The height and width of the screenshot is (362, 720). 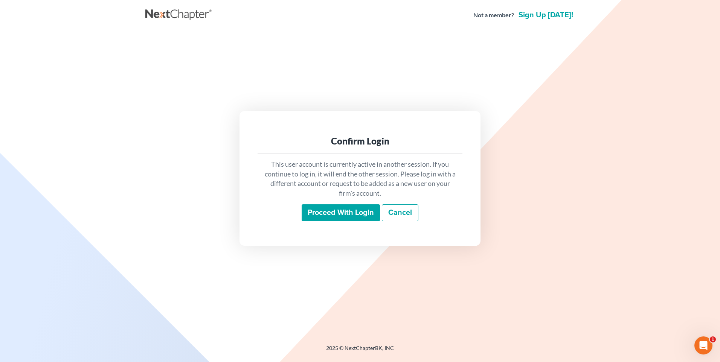 What do you see at coordinates (494, 15) in the screenshot?
I see `strong: Not a member?` at bounding box center [494, 15].